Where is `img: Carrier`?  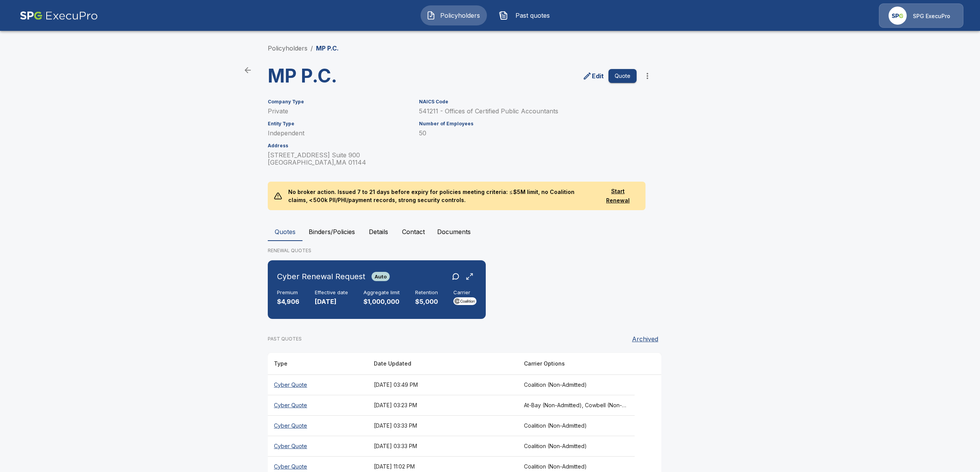
img: Carrier is located at coordinates (465, 301).